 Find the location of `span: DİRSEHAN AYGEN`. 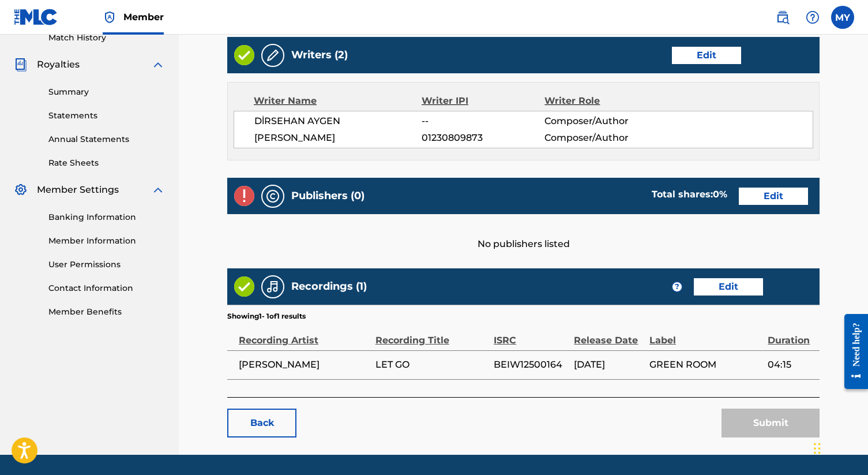

span: DİRSEHAN AYGEN is located at coordinates (338, 121).